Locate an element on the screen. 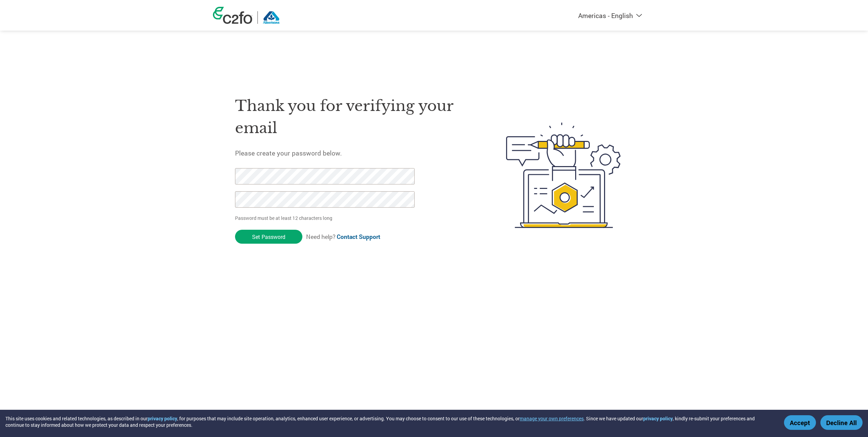  button: manage your own preferences is located at coordinates (552, 418).